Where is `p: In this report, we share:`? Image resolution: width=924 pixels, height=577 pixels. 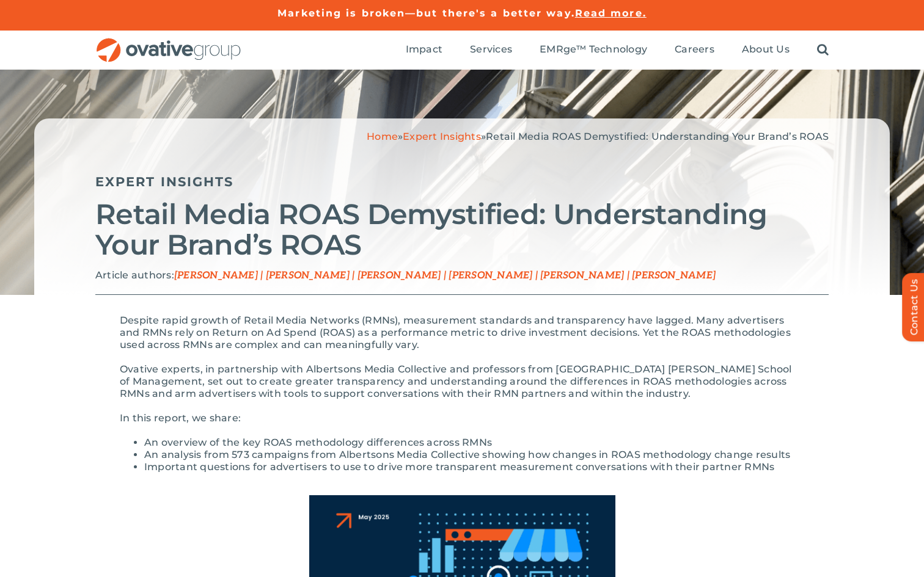 p: In this report, we share: is located at coordinates (462, 418).